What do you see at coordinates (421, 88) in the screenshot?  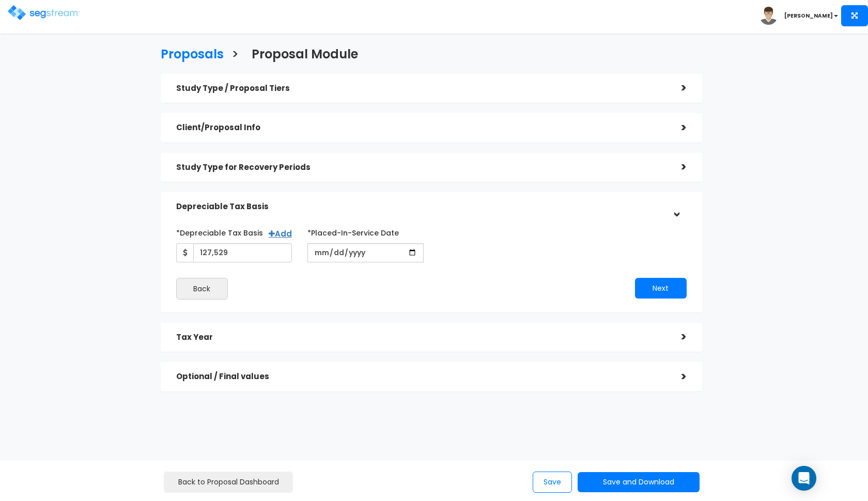 I see `h5: Study Type / Proposal Tiers` at bounding box center [421, 88].